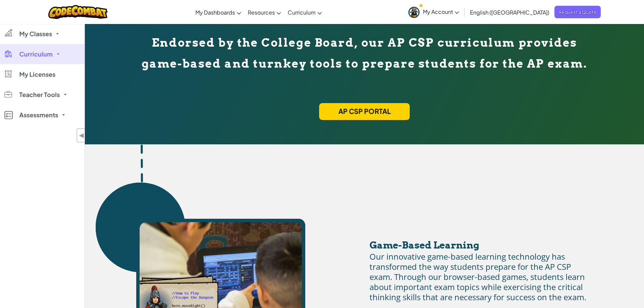 The image size is (644, 308). I want to click on p: Endorsed by the College Board, our AP CSP curriculum provides game-based and turnkey tools to pre..., so click(364, 49).